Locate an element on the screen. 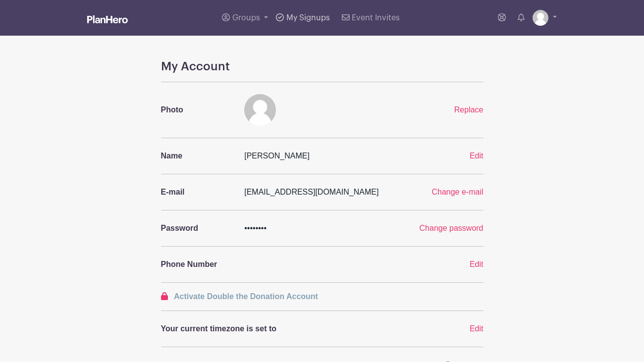 The image size is (644, 362). span: Event Invites is located at coordinates (376, 18).